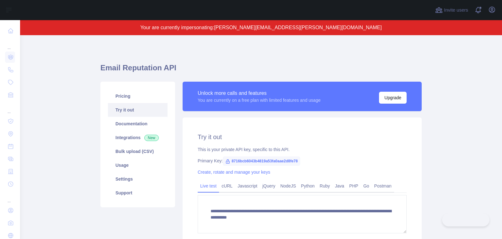  I want to click on div: Unlock more calls and features, so click(259, 93).